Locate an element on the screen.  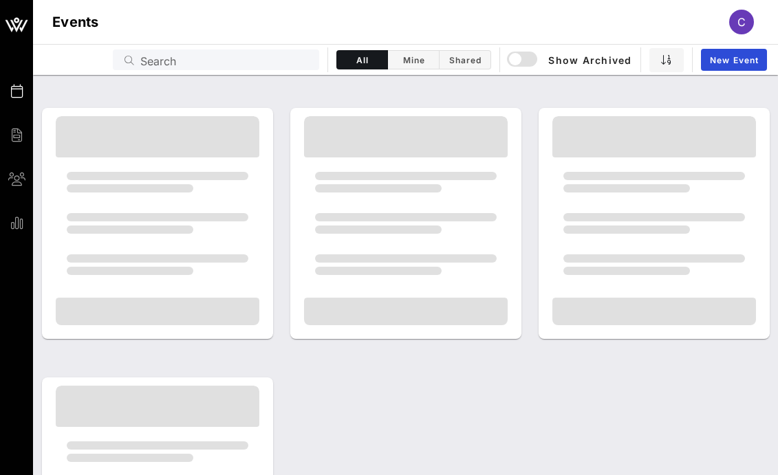
button: Show Archived is located at coordinates (570, 60).